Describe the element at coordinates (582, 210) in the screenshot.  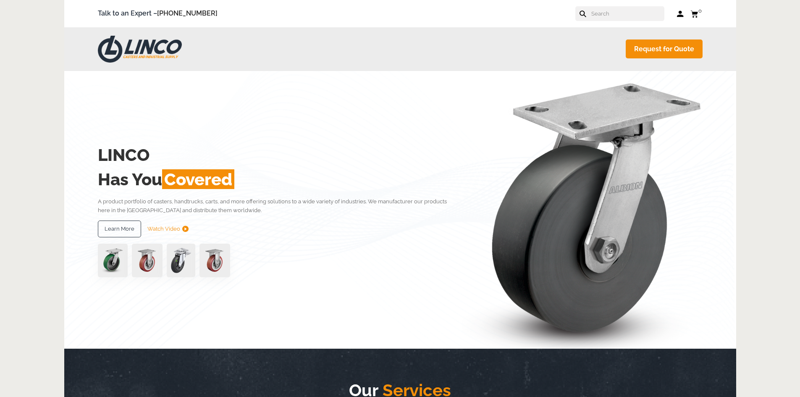
I see `img: linco_caster` at that location.